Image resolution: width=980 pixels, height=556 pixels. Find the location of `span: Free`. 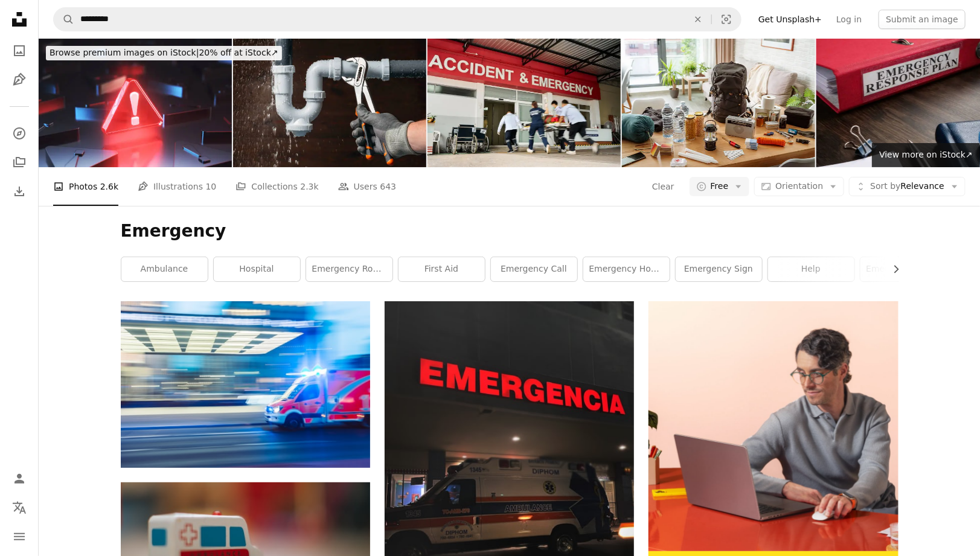

span: Free is located at coordinates (720, 186).